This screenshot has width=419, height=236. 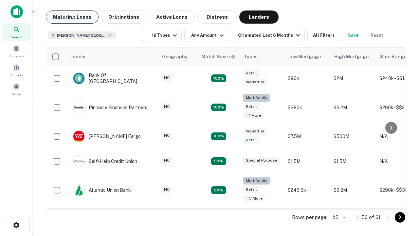 I want to click on div: Sale Range, so click(x=393, y=57).